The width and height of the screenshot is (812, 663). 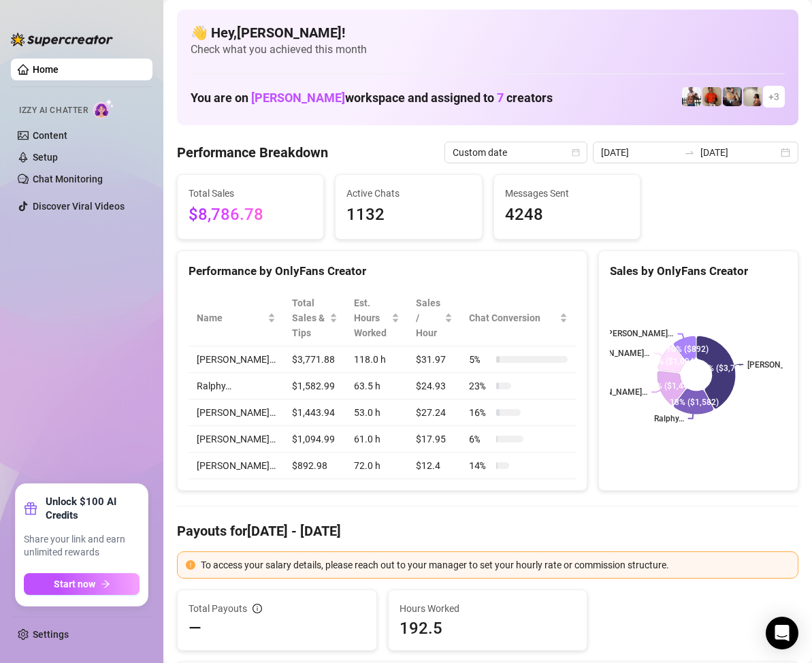 What do you see at coordinates (434, 465) in the screenshot?
I see `td: $12.4` at bounding box center [434, 465].